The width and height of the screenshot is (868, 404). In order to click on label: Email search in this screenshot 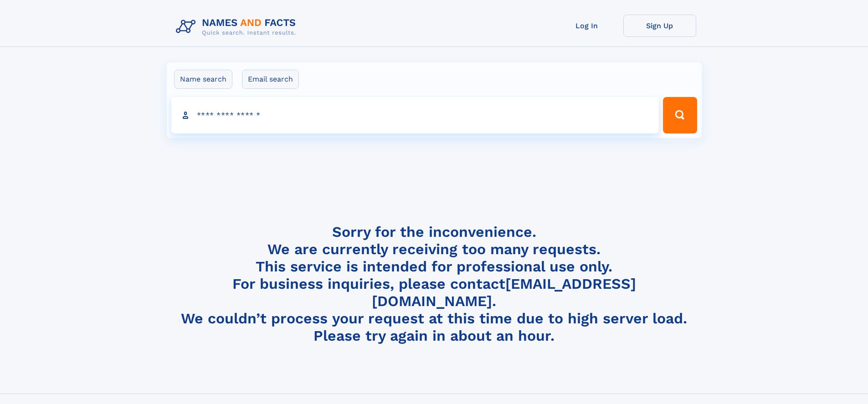, I will do `click(270, 79)`.